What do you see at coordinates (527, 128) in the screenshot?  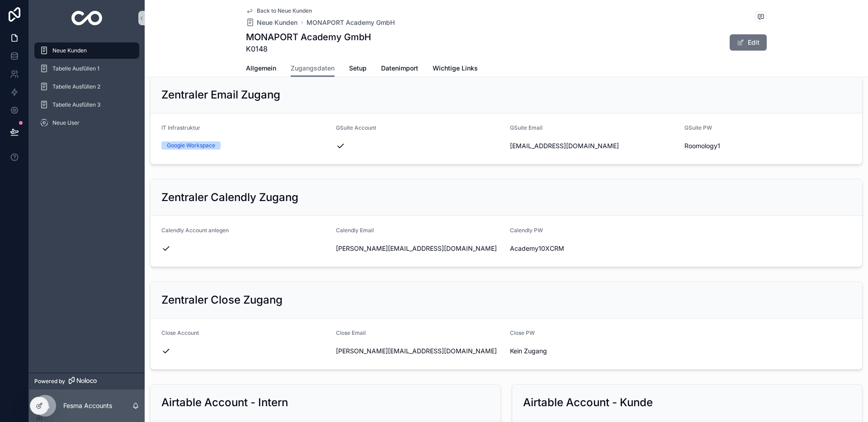 I see `span: GSuite Email` at bounding box center [527, 128].